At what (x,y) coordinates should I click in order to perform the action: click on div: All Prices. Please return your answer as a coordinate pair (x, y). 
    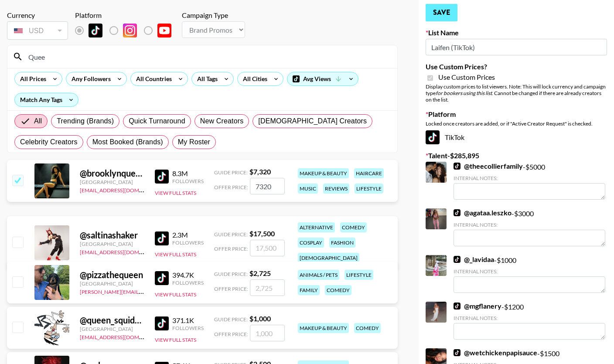
    Looking at the image, I should click on (31, 79).